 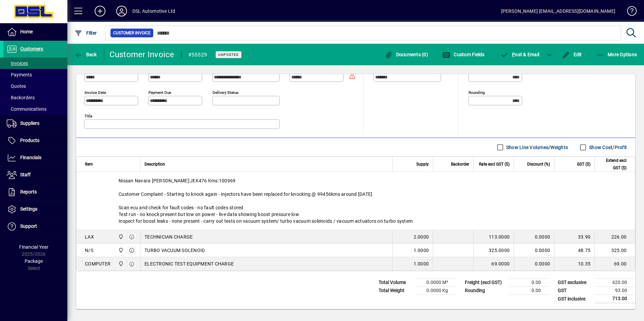 What do you see at coordinates (35, 192) in the screenshot?
I see `a: Reports` at bounding box center [35, 192].